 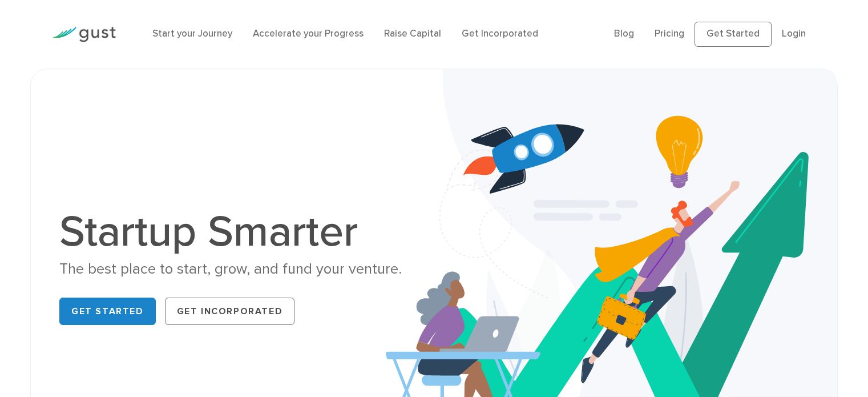 What do you see at coordinates (308, 34) in the screenshot?
I see `a: Accelerate your Progress` at bounding box center [308, 34].